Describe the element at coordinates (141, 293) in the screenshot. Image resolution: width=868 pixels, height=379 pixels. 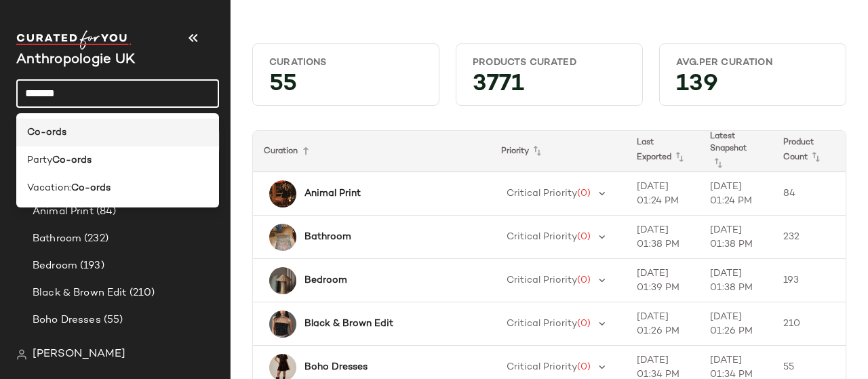
I see `span: (210)` at that location.